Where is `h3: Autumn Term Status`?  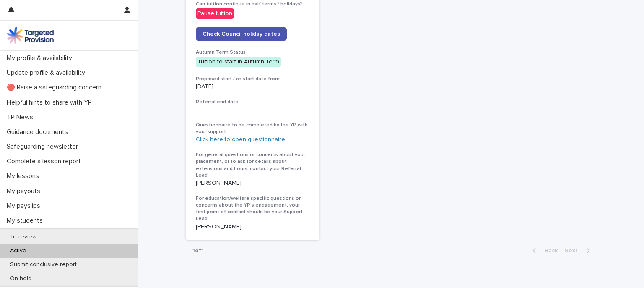 h3: Autumn Term Status is located at coordinates (252, 52).